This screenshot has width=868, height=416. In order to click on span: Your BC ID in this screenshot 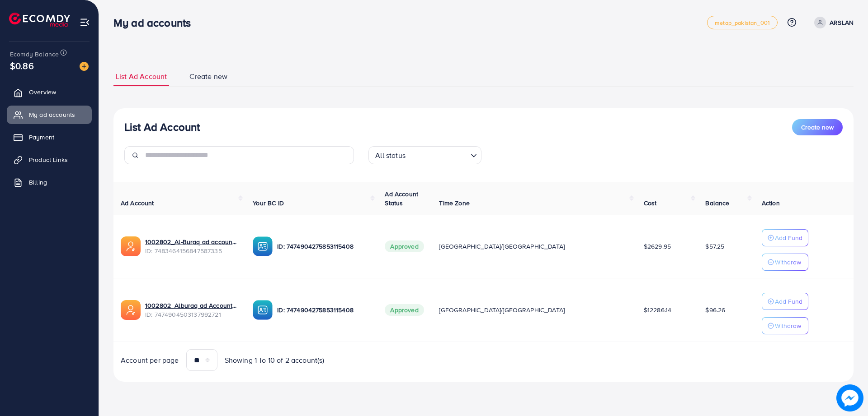, I will do `click(268, 204)`.